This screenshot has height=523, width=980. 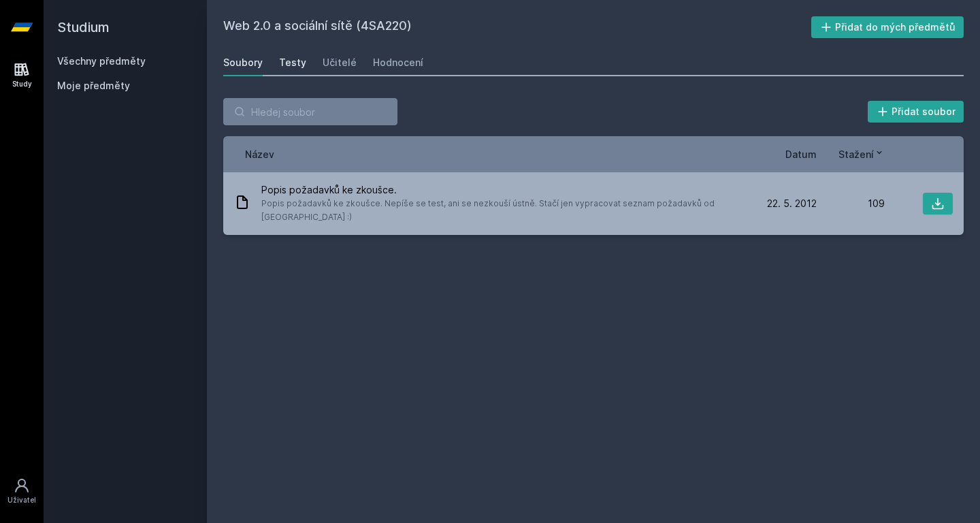 I want to click on button: Datum, so click(x=801, y=154).